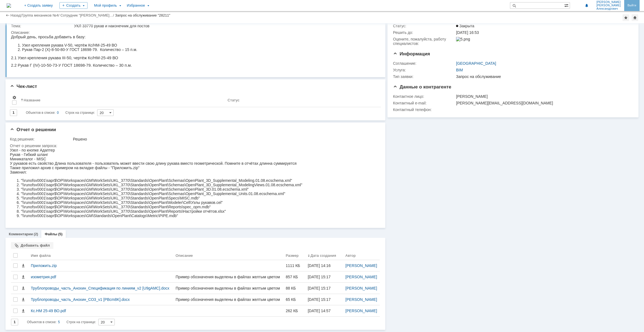 The height and width of the screenshot is (332, 644). Describe the element at coordinates (36, 234) in the screenshot. I see `div: (2)` at that location.